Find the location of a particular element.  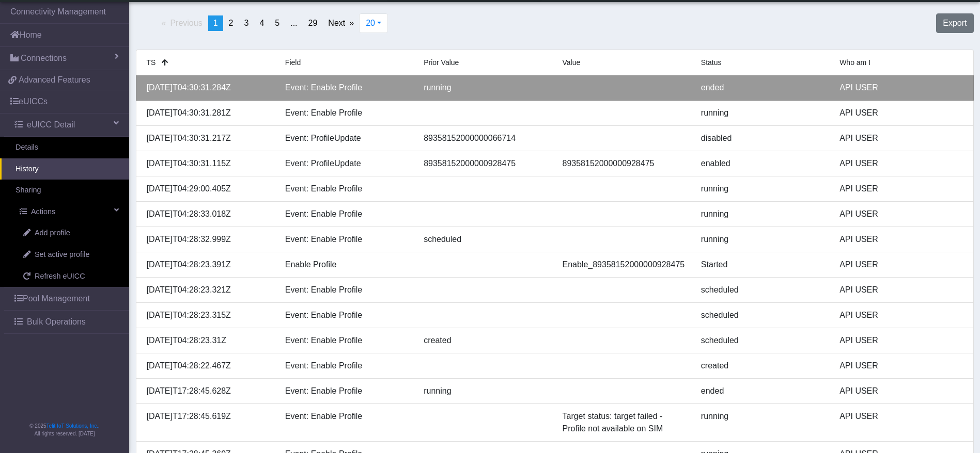

span: 5 is located at coordinates (277, 23).